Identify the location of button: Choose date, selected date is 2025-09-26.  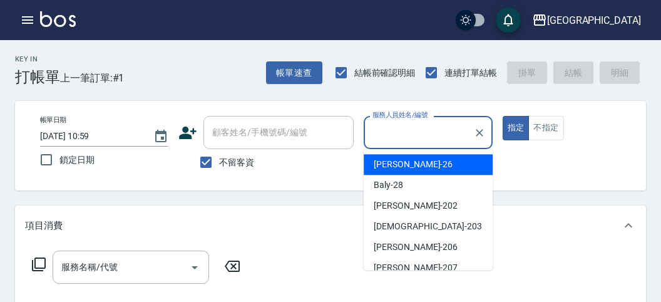
(161, 137).